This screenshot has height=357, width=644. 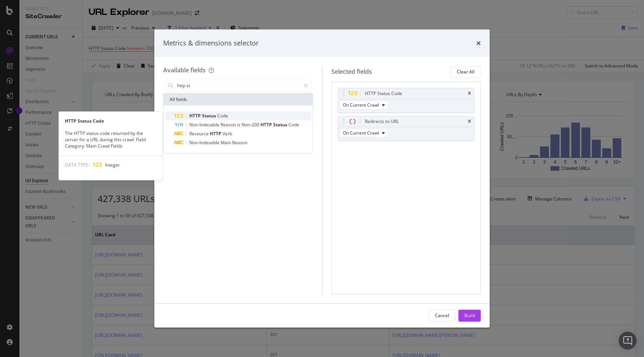 I want to click on button: Clear All, so click(x=466, y=72).